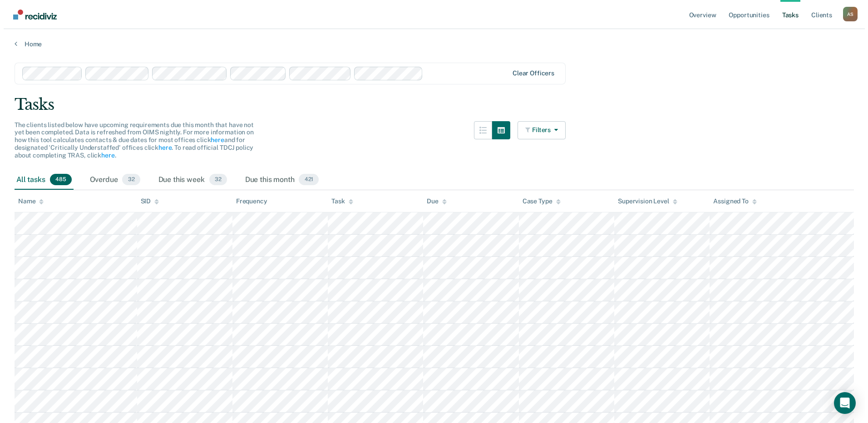 The image size is (868, 423). What do you see at coordinates (248, 201) in the screenshot?
I see `div: Frequency` at bounding box center [248, 201].